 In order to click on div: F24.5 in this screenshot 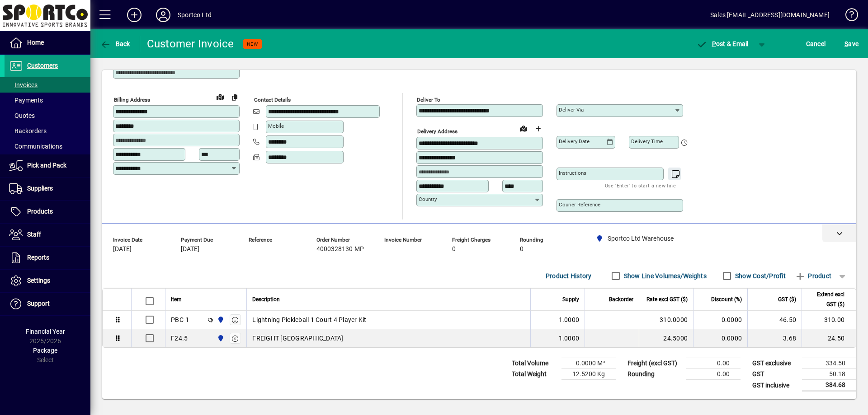, I will do `click(179, 338)`.